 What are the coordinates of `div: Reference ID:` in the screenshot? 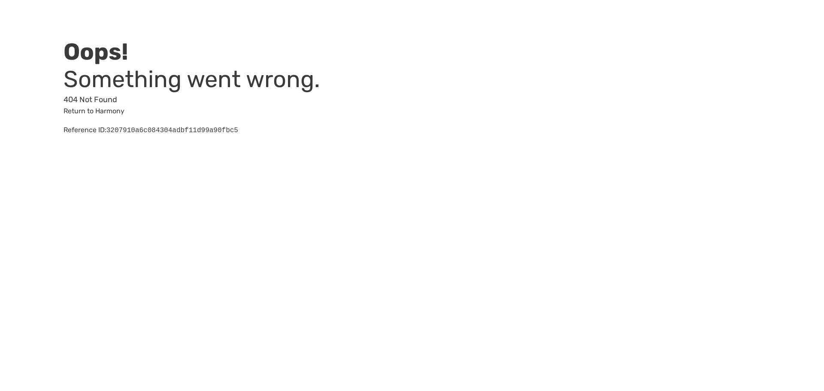 It's located at (222, 130).